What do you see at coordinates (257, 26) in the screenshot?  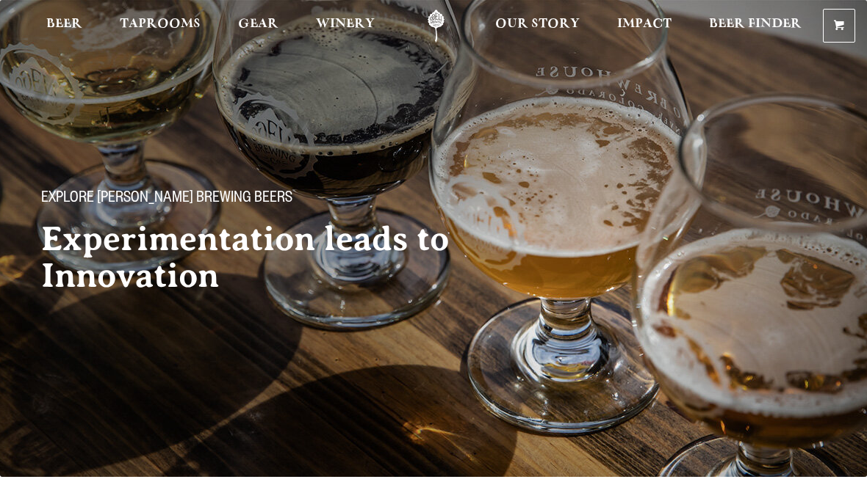 I see `a: Gear` at bounding box center [257, 26].